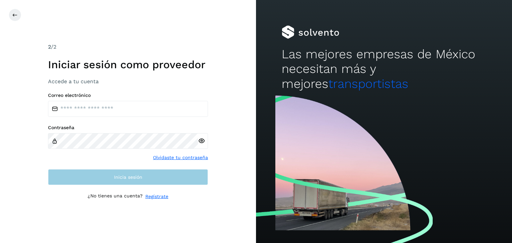 Image resolution: width=512 pixels, height=243 pixels. Describe the element at coordinates (180, 158) in the screenshot. I see `a: Olvidaste tu contraseña` at that location.